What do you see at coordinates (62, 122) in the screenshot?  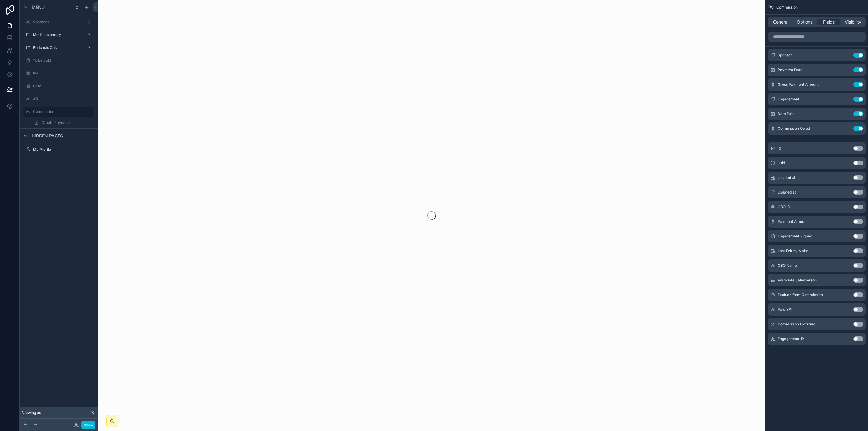 I see `a: Create Payment` at bounding box center [62, 122].